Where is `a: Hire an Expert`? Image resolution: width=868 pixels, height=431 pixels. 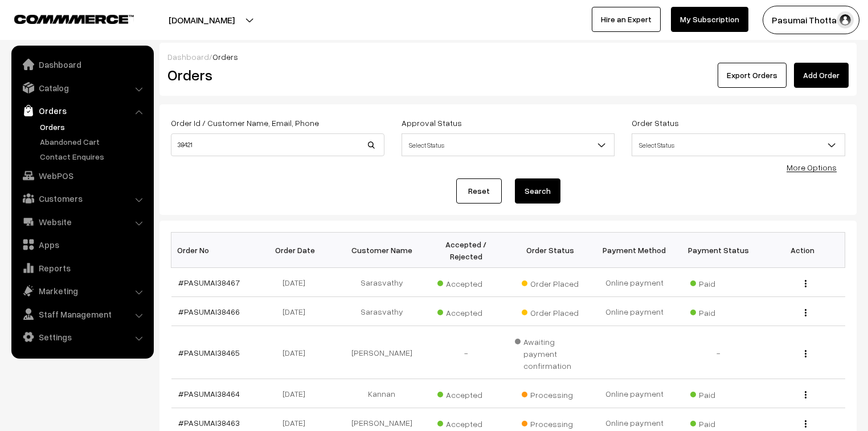
a: Hire an Expert is located at coordinates (626, 19).